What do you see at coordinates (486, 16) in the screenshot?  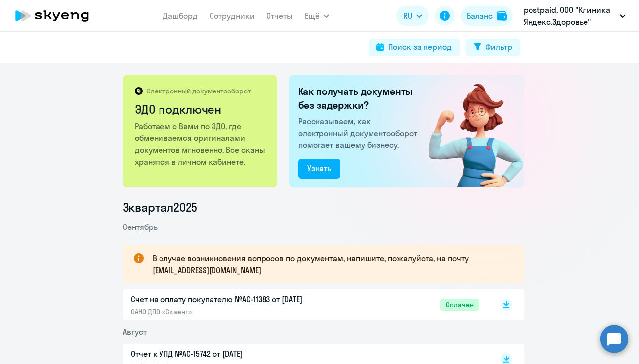 I see `button: Балансbalance` at bounding box center [486, 16].